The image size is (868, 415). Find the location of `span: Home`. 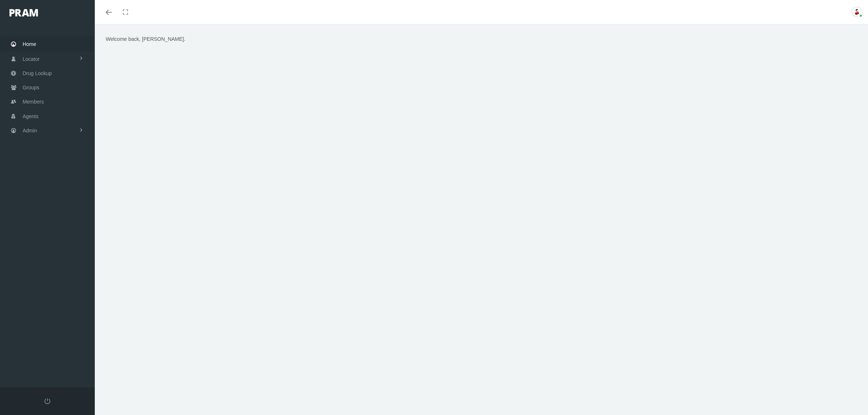

span: Home is located at coordinates (29, 44).